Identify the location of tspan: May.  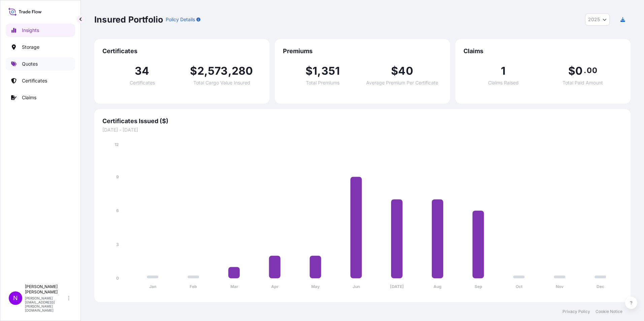
(315, 287).